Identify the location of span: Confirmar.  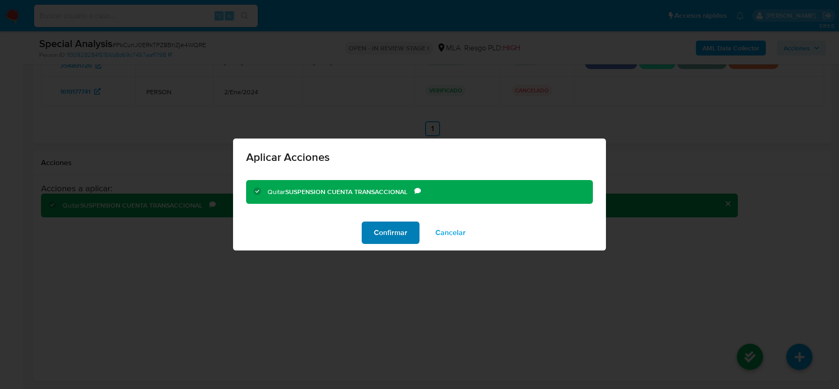
(391, 233).